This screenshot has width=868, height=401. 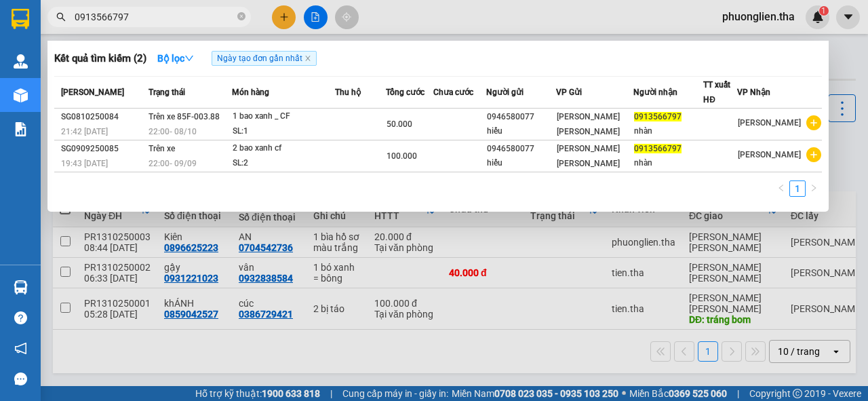 I want to click on span: Trên xe, so click(x=162, y=148).